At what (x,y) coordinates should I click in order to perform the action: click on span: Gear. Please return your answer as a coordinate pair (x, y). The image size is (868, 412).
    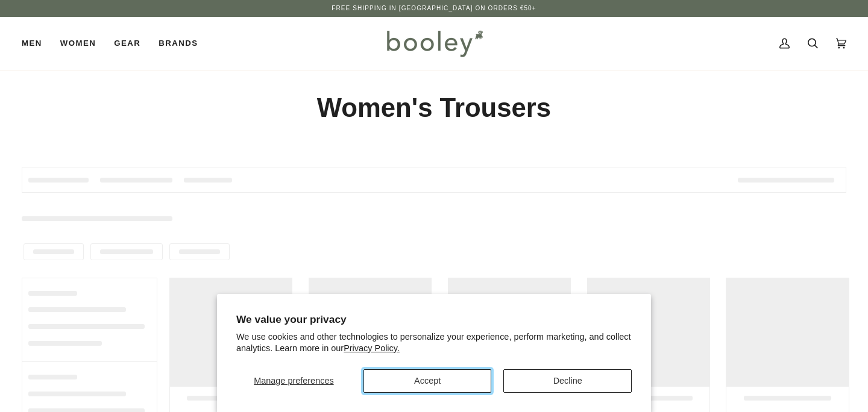
    Looking at the image, I should click on (127, 43).